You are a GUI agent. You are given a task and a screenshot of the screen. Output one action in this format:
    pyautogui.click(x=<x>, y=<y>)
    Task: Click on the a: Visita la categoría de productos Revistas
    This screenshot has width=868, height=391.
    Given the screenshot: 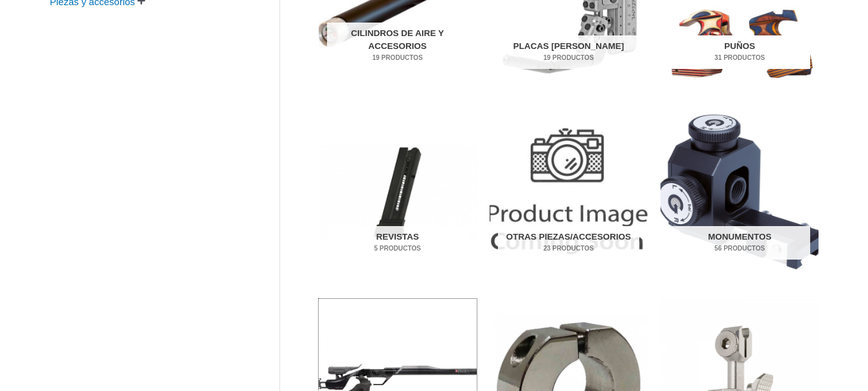 What is the action you would take?
    pyautogui.click(x=398, y=192)
    